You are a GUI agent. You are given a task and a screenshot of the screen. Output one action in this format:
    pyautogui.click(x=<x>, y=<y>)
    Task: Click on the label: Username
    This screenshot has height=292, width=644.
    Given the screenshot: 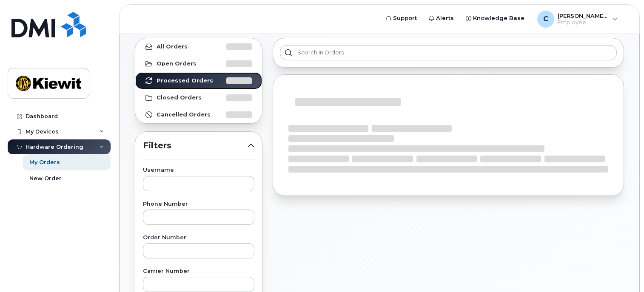 What is the action you would take?
    pyautogui.click(x=198, y=170)
    